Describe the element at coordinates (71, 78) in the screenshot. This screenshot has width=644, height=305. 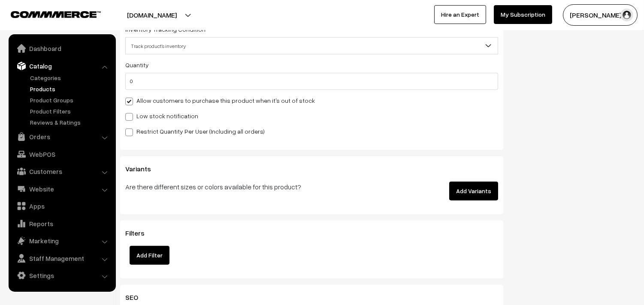
I see `a: Categories` at that location.